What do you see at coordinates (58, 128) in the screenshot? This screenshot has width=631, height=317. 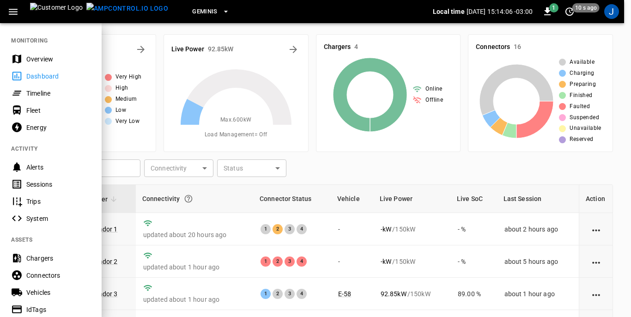 I see `div: Energy` at bounding box center [58, 128].